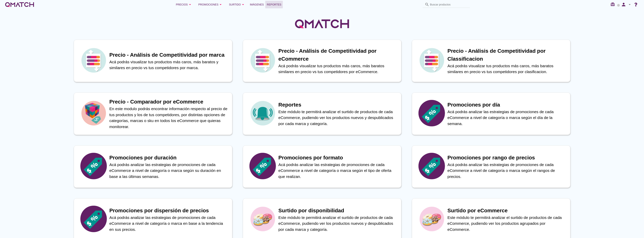 This screenshot has height=238, width=644. Describe the element at coordinates (153, 166) in the screenshot. I see `a: iconPromociones por duraciónAcá podrás analizar las estrategias de promociones de cada eCommerce ...` at that location.